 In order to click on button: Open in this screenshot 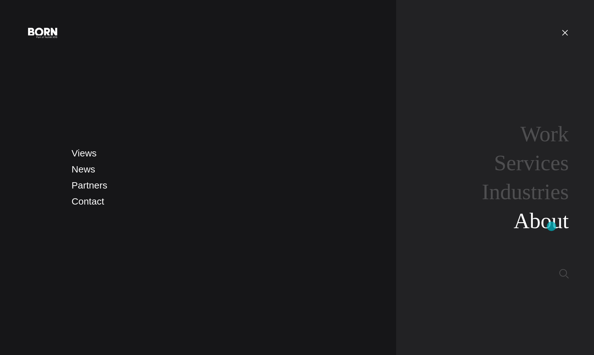, I will do `click(565, 32)`.